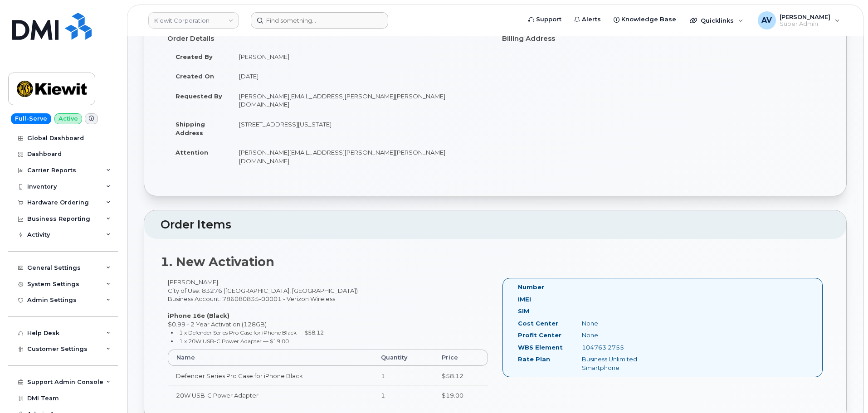 The height and width of the screenshot is (413, 868). I want to click on span: Knowledge Base, so click(648, 19).